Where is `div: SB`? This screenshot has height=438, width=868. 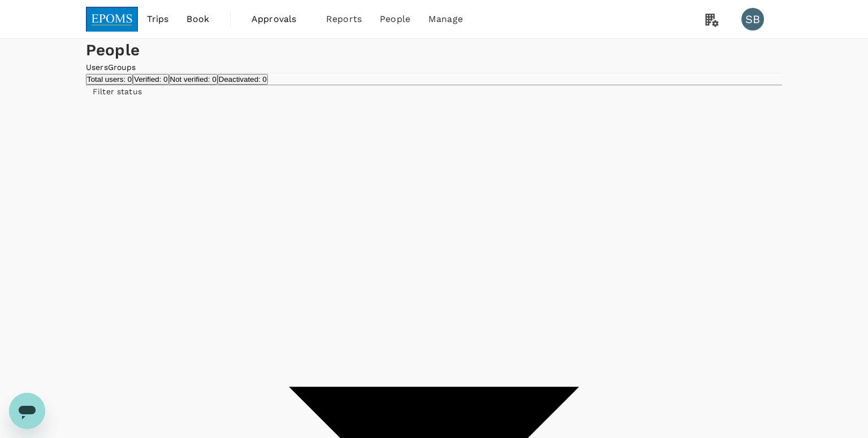
div: SB is located at coordinates (752, 19).